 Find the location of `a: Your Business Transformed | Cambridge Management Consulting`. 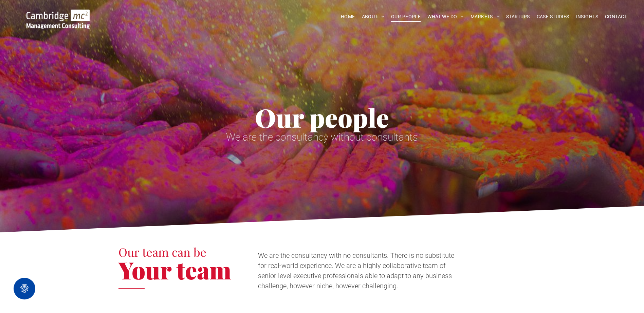

a: Your Business Transformed | Cambridge Management Consulting is located at coordinates (58, 14).